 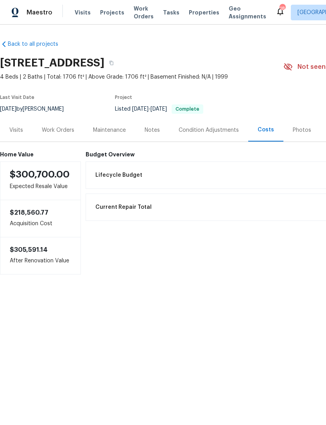 I want to click on div: Costs, so click(x=266, y=130).